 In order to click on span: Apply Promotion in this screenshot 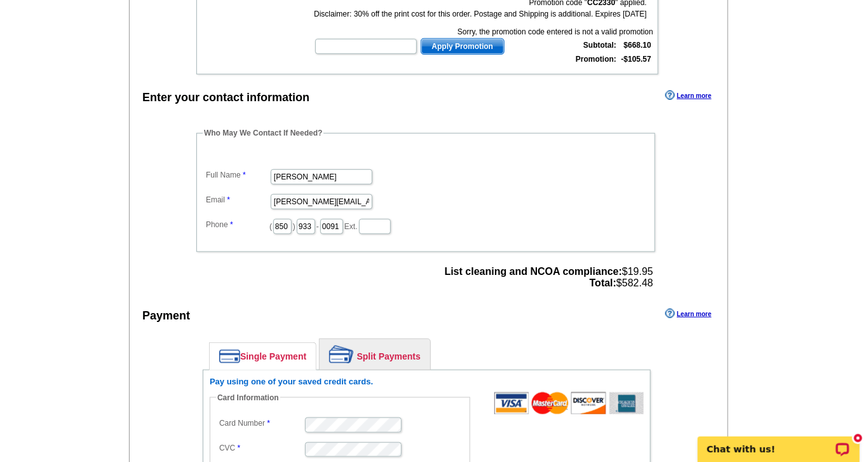, I will do `click(462, 46)`.